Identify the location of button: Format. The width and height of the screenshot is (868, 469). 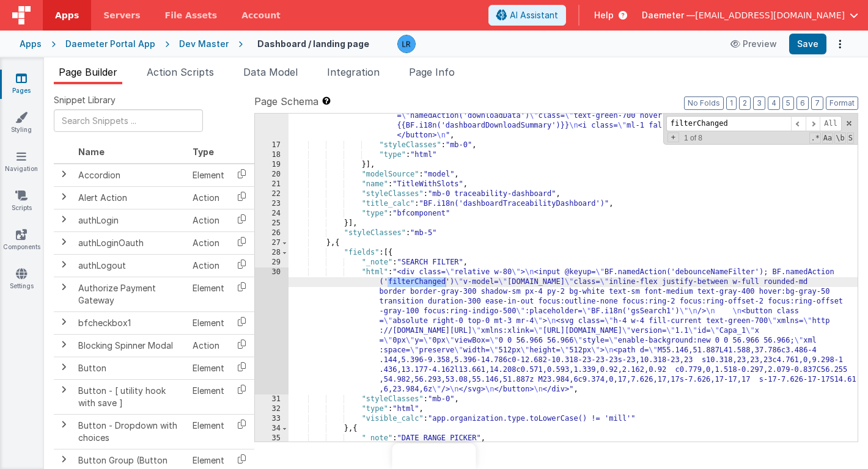
(842, 103).